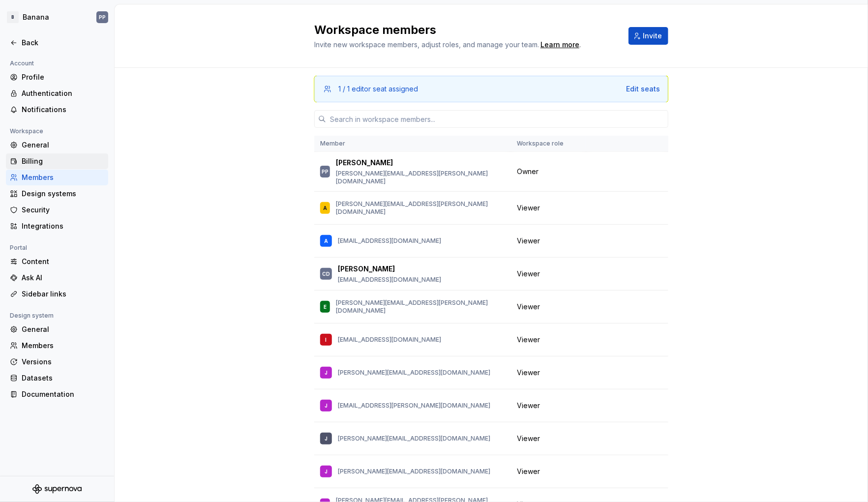  I want to click on a: Learn more, so click(560, 45).